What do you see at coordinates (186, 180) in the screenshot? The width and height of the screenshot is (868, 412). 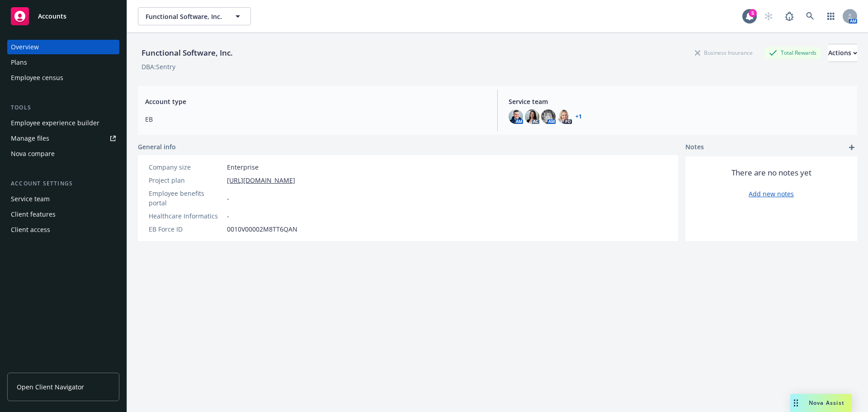 I see `div: Project plan` at bounding box center [186, 180].